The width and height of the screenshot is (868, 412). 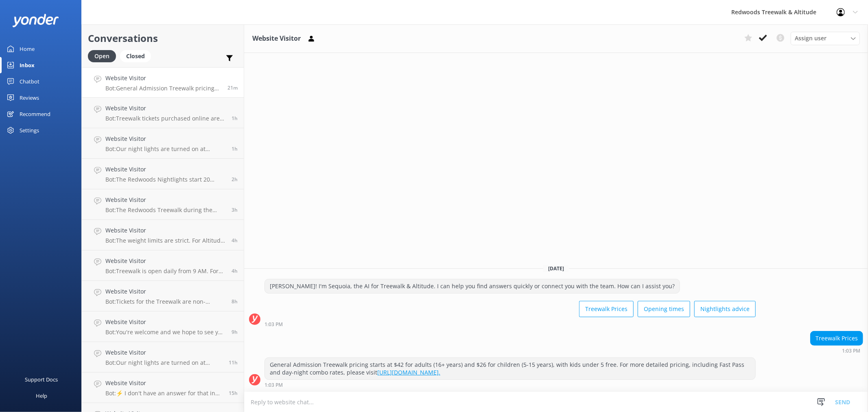 I want to click on a: Website VisitorBot:The Redwoods Treewalk during the daytime is self-guided and takes approximatel..., so click(x=162, y=205).